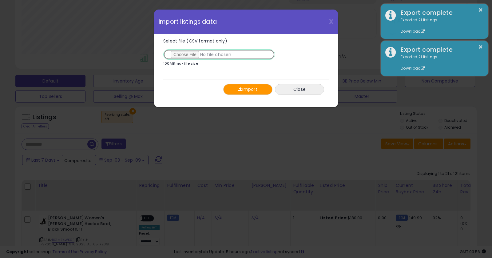 This screenshot has width=492, height=258. Describe the element at coordinates (300, 89) in the screenshot. I see `button: Close` at that location.